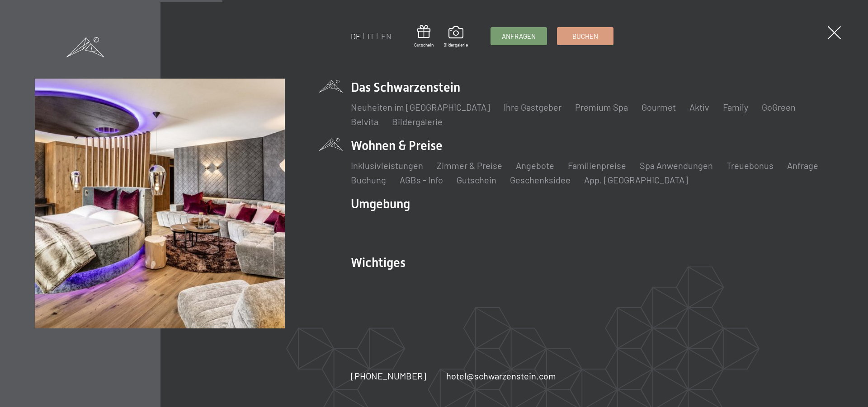 Image resolution: width=868 pixels, height=407 pixels. What do you see at coordinates (469, 165) in the screenshot?
I see `a: Zimmer & Preise` at bounding box center [469, 165].